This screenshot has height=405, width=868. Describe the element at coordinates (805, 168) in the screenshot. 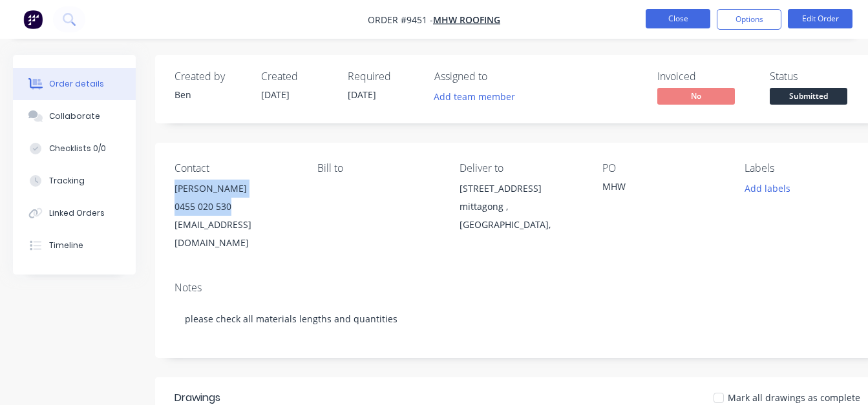

I see `div: Labels` at that location.